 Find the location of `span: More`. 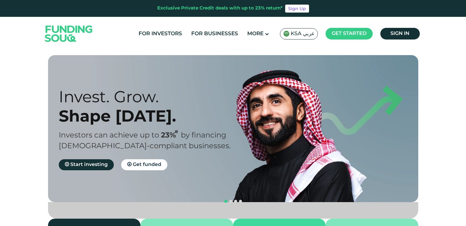

span: More is located at coordinates (255, 34).